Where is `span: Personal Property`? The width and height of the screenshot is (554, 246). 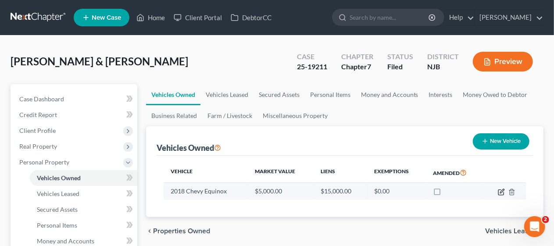
span: Personal Property is located at coordinates (44, 162).